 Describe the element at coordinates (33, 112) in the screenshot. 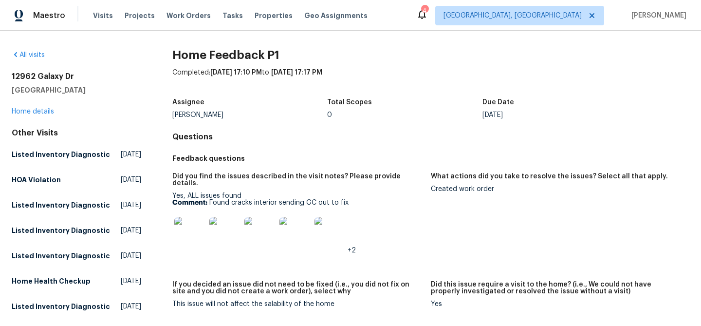

I see `a: Home details` at that location.